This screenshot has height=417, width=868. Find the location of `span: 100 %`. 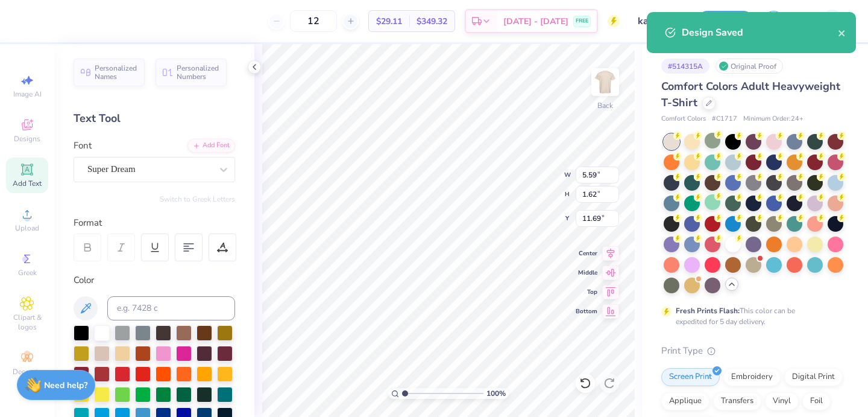

span: 100 % is located at coordinates (496, 393).